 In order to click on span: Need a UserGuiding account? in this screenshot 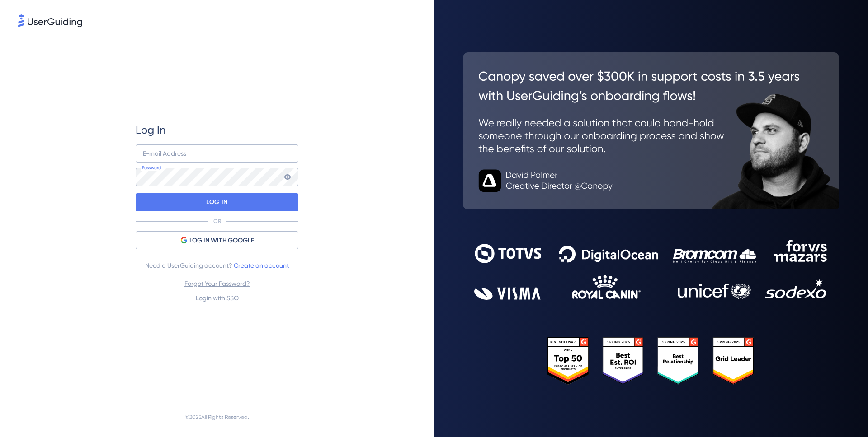, I will do `click(217, 265)`.